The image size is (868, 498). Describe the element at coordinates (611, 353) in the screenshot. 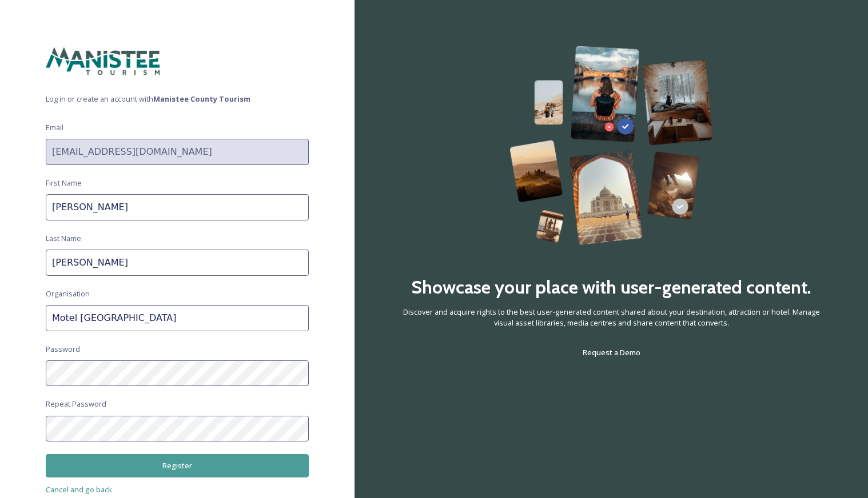

I see `span: Request a Demo` at that location.